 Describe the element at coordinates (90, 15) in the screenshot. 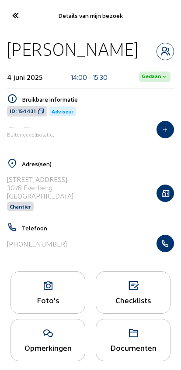

I see `div: Details van mijn bezoek` at that location.